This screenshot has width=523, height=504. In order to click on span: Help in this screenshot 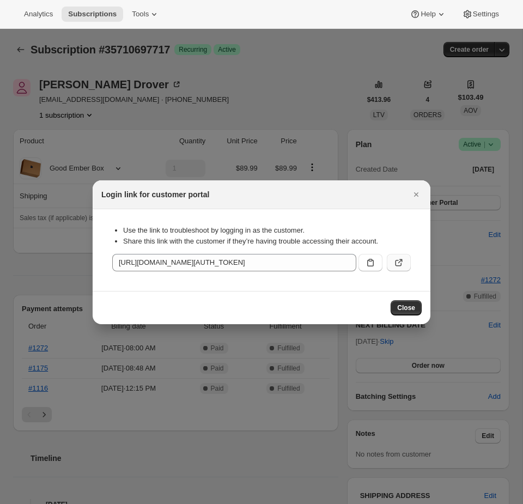, I will do `click(428, 14)`.